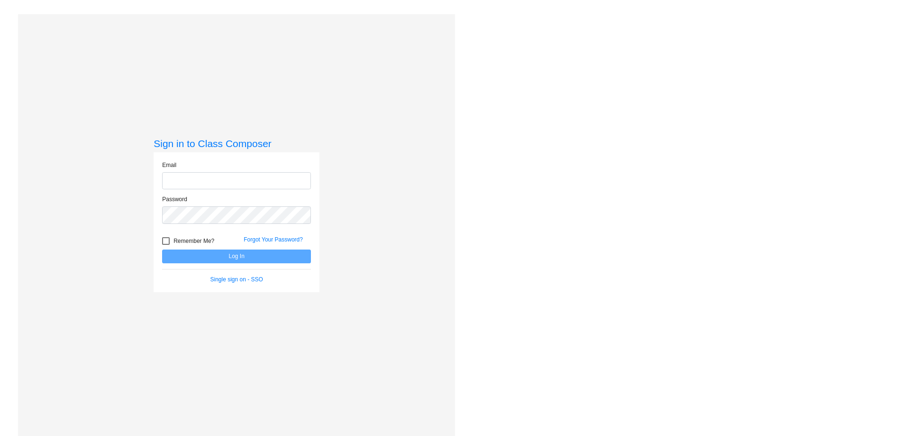 The height and width of the screenshot is (436, 910). I want to click on h3: Sign in to Class Composer, so click(237, 143).